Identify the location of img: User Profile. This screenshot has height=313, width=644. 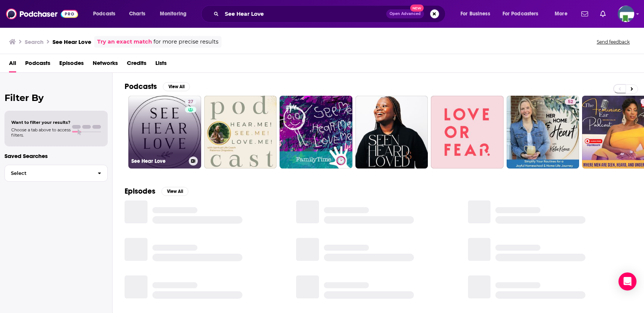
(626, 14).